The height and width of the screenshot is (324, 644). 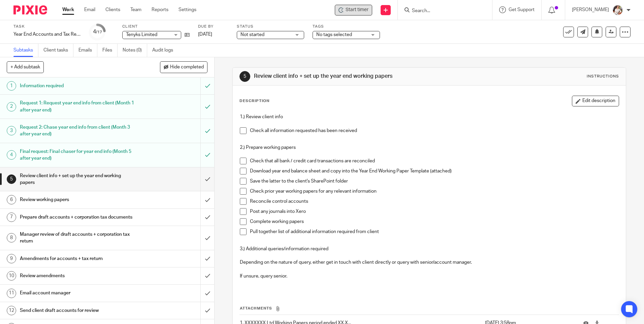 I want to click on span: Attachments, so click(x=256, y=308).